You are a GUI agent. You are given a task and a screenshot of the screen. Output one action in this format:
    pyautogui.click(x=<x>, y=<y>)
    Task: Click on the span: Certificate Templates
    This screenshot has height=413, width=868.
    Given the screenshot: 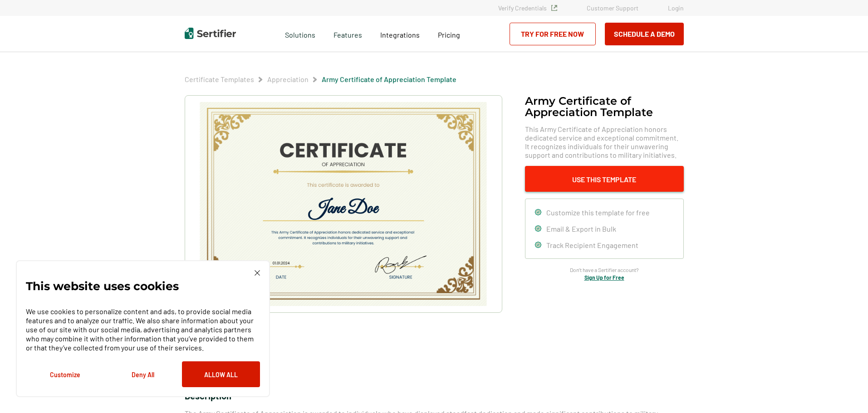 What is the action you would take?
    pyautogui.click(x=219, y=79)
    